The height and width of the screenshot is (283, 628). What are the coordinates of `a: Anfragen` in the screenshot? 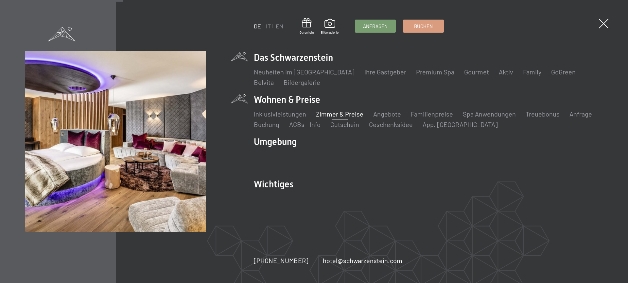 It's located at (375, 26).